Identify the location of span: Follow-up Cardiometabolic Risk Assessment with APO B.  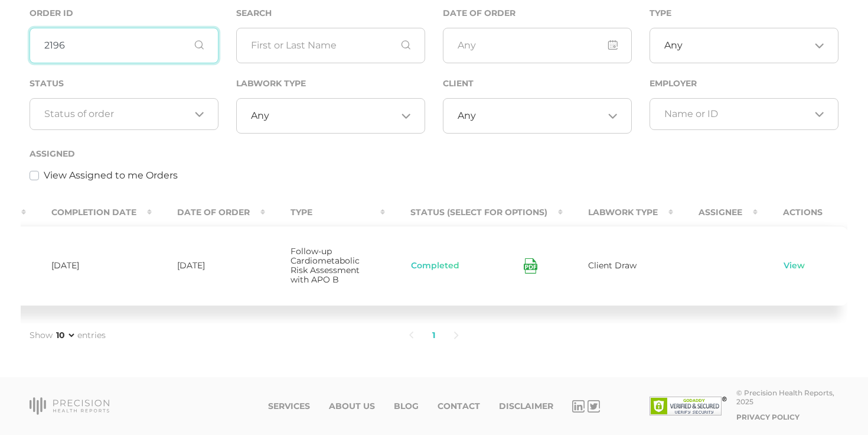
(325, 265).